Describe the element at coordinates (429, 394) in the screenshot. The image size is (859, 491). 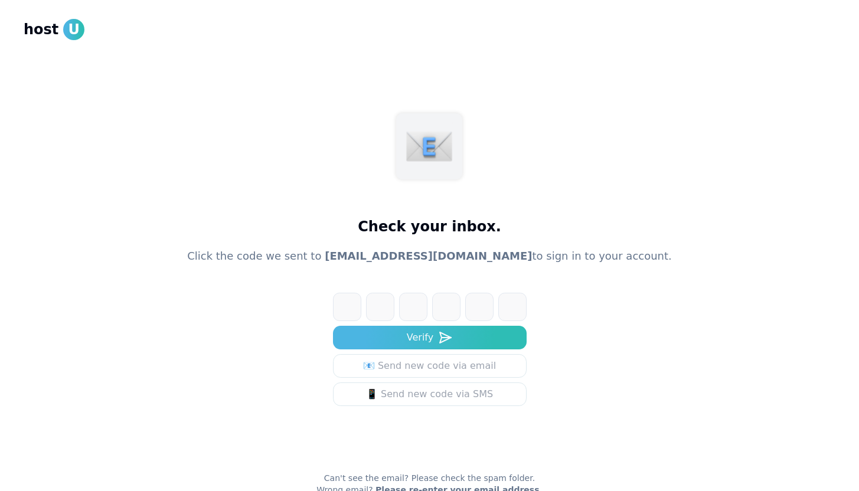
I see `div: 📱 Send new code via SMS` at that location.